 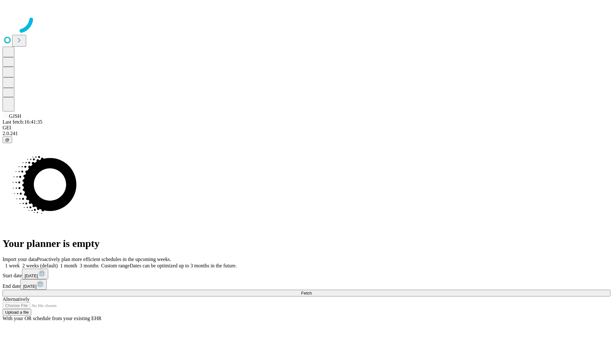 I want to click on span: Dates can be optimized up to 3 months in the future., so click(x=183, y=265).